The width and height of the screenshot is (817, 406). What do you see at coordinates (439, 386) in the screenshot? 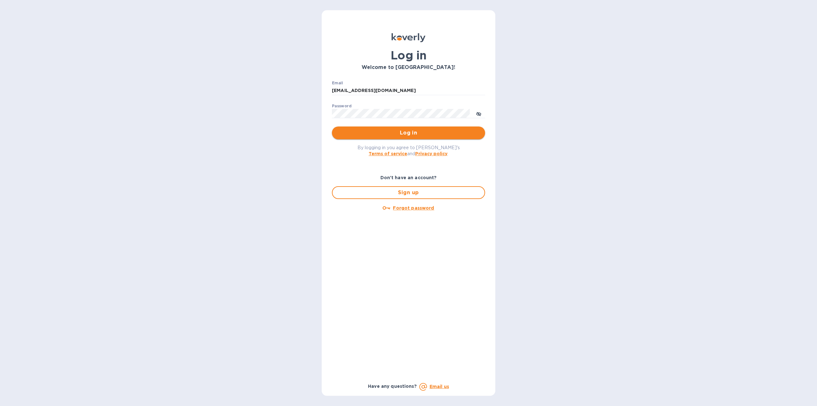
I see `a: Email us` at bounding box center [439, 386].